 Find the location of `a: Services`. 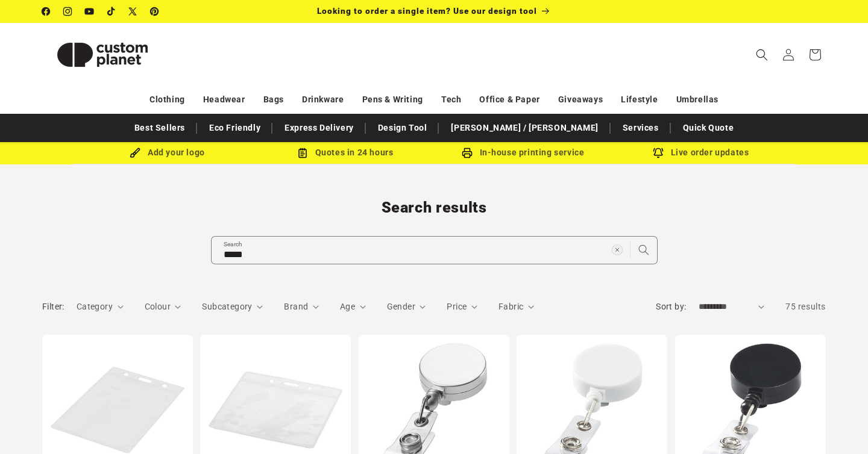

a: Services is located at coordinates (641, 128).